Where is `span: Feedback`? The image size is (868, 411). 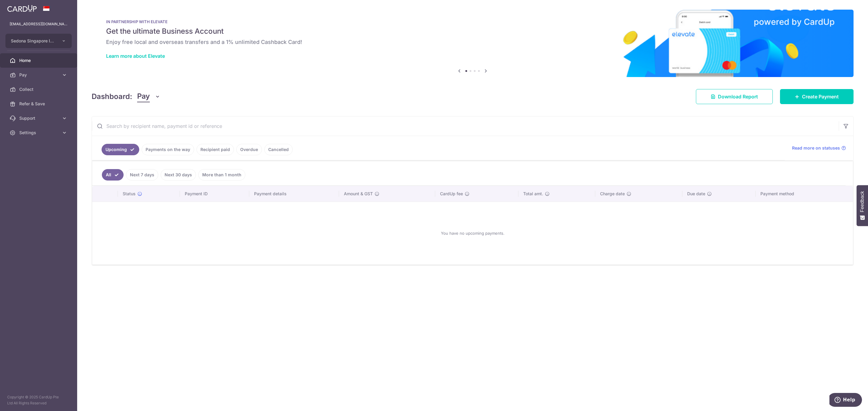 span: Feedback is located at coordinates (862, 202).